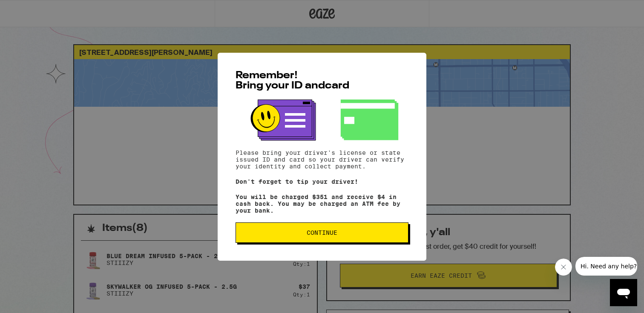  Describe the element at coordinates (322, 160) in the screenshot. I see `p: Please bring your driver's license or state issued ID and card so your driver can verify your ide...` at that location.